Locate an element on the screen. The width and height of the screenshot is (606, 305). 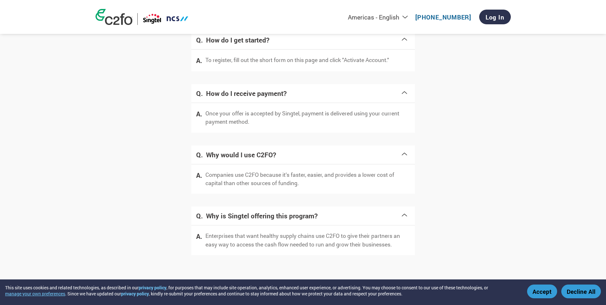
div: This site uses cookies and related technologies, as described in our , for purposes that may incl... is located at coordinates (261, 291).